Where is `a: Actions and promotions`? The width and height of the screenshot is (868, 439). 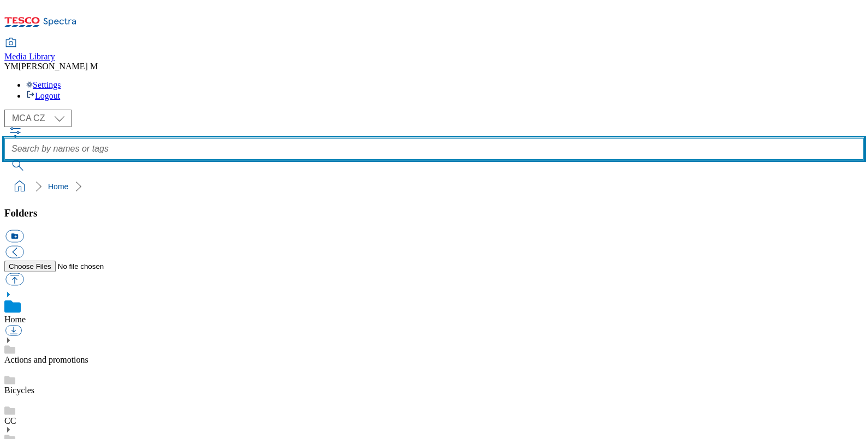 a: Actions and promotions is located at coordinates (46, 360).